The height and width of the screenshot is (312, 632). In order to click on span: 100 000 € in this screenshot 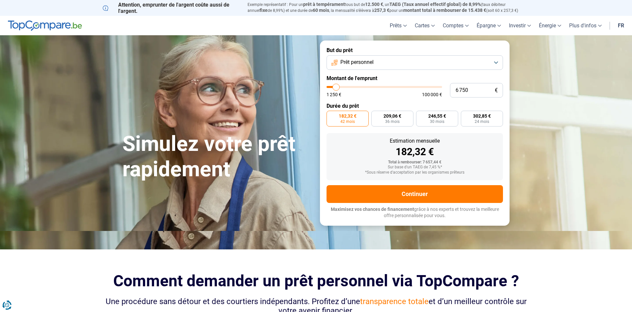, I will do `click(432, 95)`.